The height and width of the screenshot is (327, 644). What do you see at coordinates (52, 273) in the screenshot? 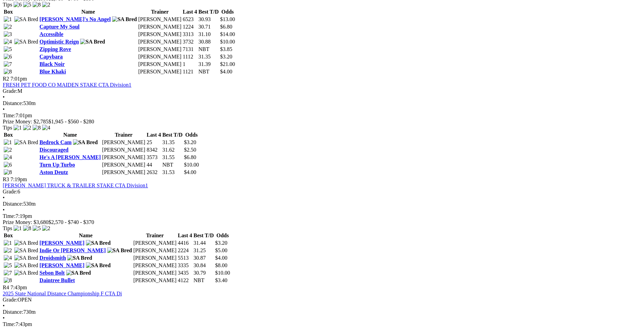
I see `a: Sebon Bolt` at bounding box center [52, 273].